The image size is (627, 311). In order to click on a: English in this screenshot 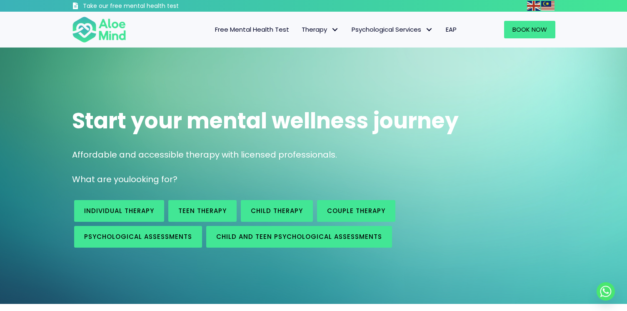, I will do `click(534, 5)`.